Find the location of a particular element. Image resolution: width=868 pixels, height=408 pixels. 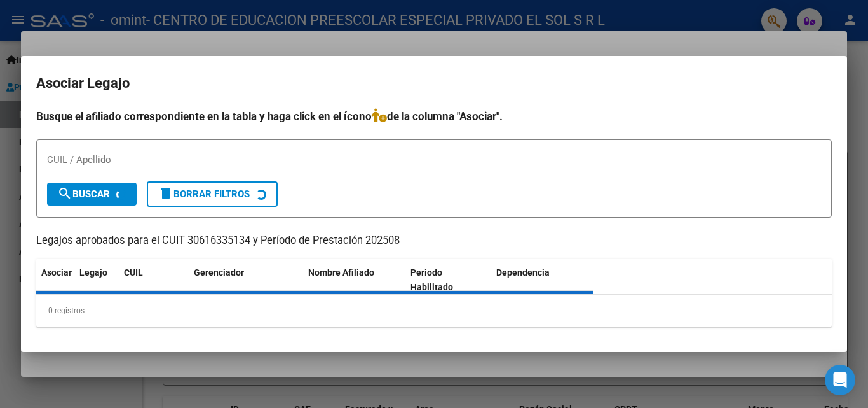

datatable-header-cell: Legajo is located at coordinates (97, 280).